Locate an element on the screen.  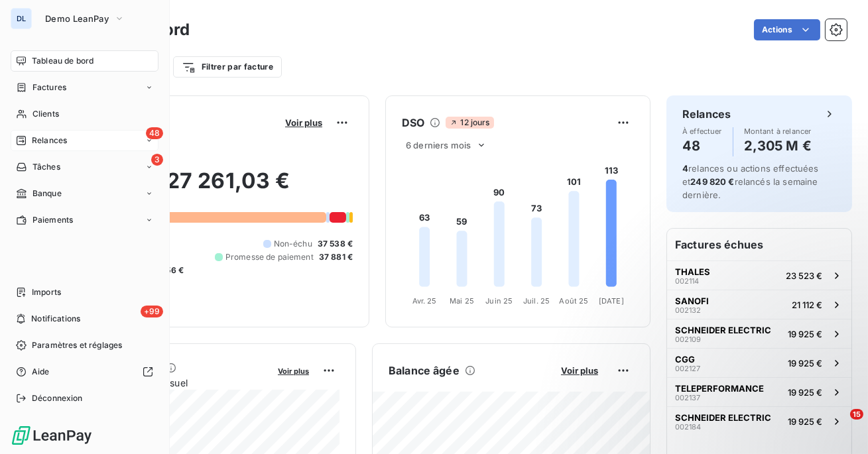
div: DL is located at coordinates (21, 19).